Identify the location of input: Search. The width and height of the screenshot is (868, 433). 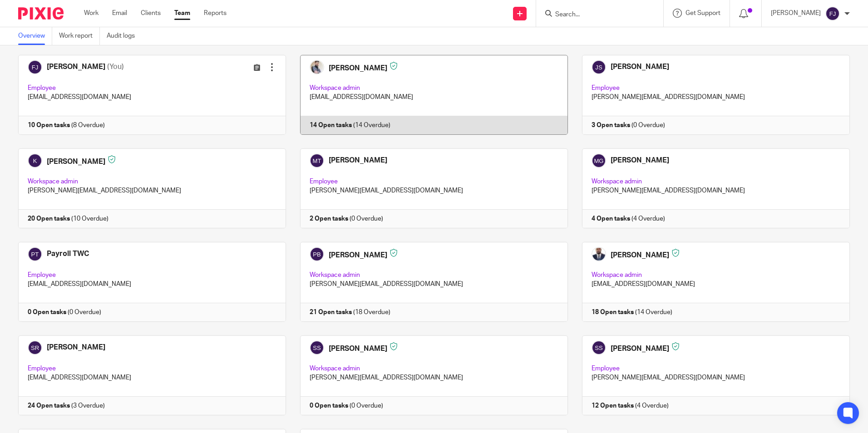
(596, 15).